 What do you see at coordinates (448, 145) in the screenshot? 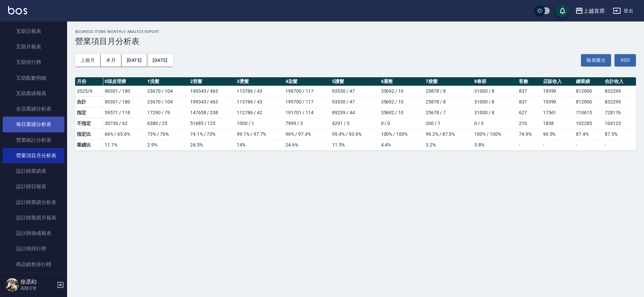
I see `td: 3.2 %` at bounding box center [448, 145].